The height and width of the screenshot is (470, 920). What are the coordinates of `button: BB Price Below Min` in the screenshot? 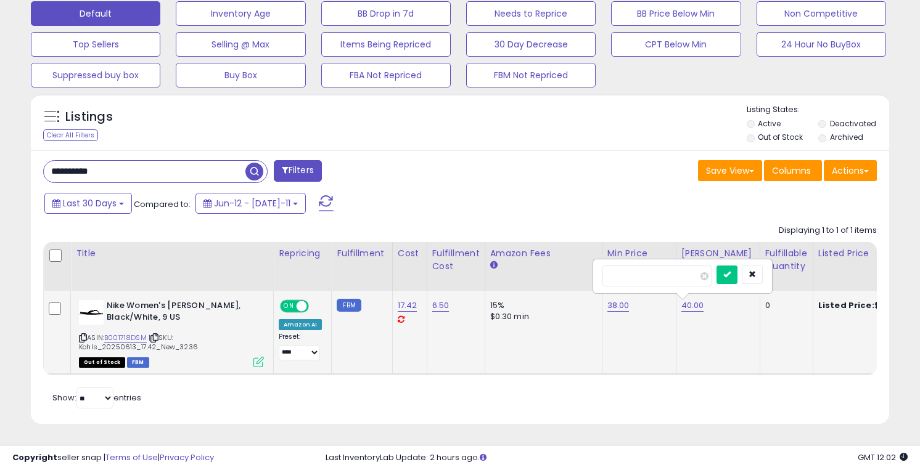 It's located at (676, 14).